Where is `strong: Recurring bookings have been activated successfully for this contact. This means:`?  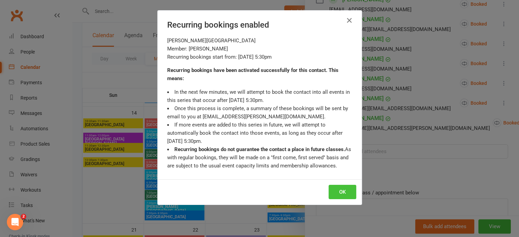 strong: Recurring bookings have been activated successfully for this contact. This means: is located at coordinates (253, 74).